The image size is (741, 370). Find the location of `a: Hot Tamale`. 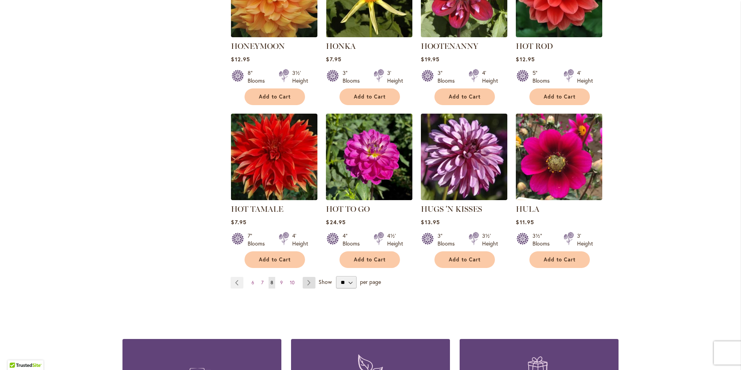

a: Hot Tamale is located at coordinates (274, 198).